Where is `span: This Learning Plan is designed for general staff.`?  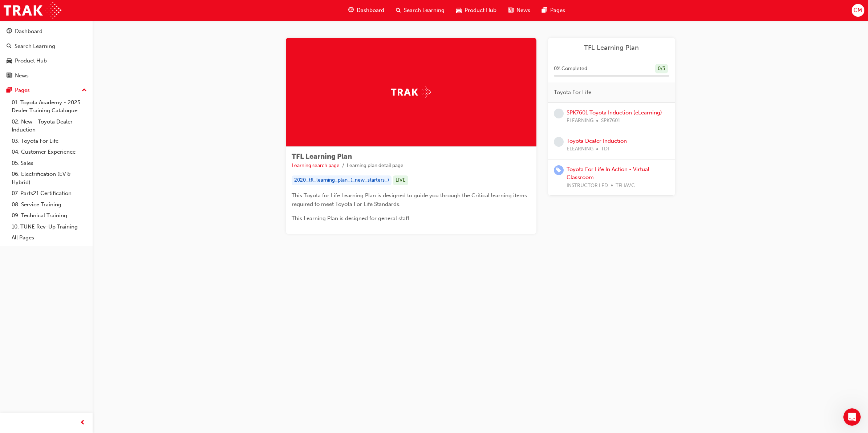
span: This Learning Plan is designed for general staff. is located at coordinates (351, 218).